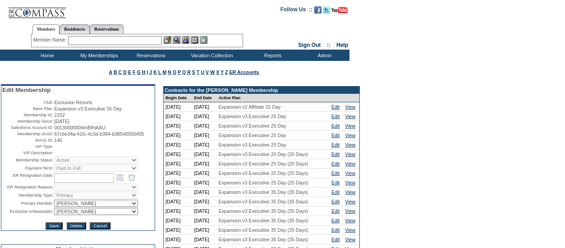 The width and height of the screenshot is (565, 248). Describe the element at coordinates (28, 203) in the screenshot. I see `td: Primary Member:` at that location.